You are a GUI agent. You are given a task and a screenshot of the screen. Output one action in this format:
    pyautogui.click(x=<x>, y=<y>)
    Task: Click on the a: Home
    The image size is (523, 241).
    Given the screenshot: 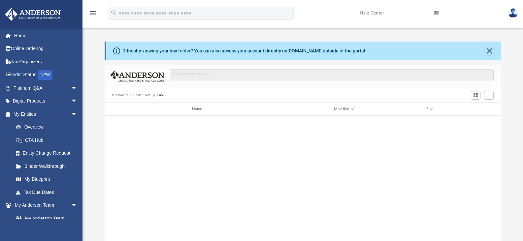 What is the action you would take?
    pyautogui.click(x=46, y=36)
    